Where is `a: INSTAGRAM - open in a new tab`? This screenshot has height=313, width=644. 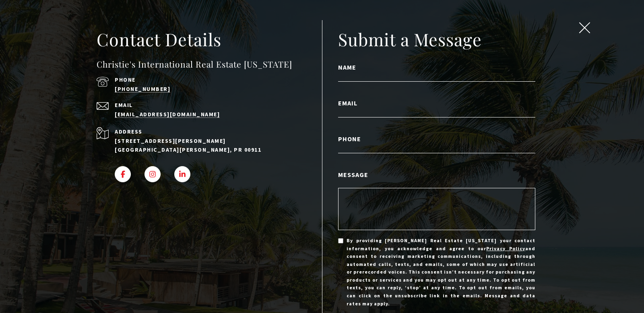
a: INSTAGRAM - open in a new tab is located at coordinates (153, 174).